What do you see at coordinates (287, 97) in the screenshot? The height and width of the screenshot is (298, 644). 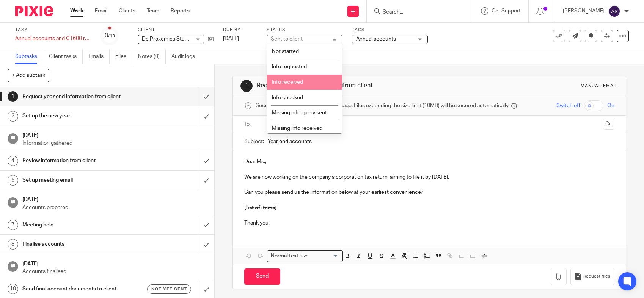 I see `span: Info checked` at bounding box center [287, 97].